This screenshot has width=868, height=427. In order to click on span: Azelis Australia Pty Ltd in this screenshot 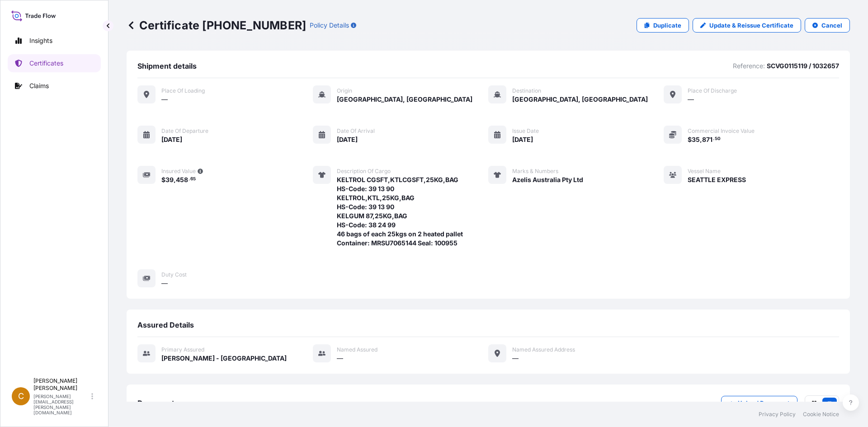, I will do `click(547, 180)`.